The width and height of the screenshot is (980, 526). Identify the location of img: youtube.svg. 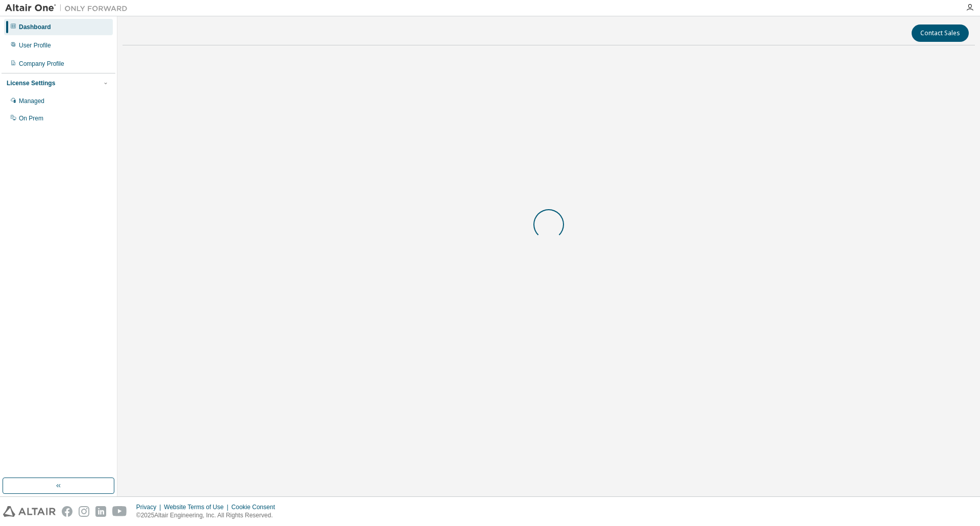
(119, 511).